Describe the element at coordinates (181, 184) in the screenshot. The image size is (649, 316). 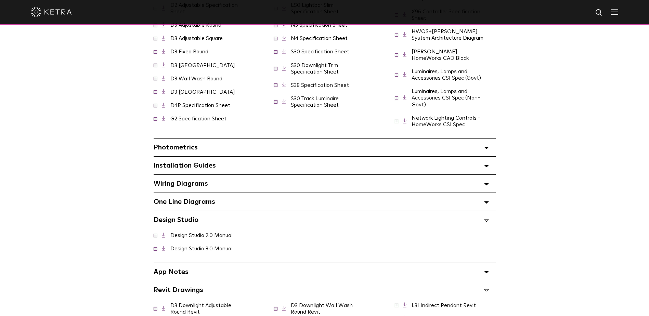
I see `span: Wiring Diagrams` at that location.